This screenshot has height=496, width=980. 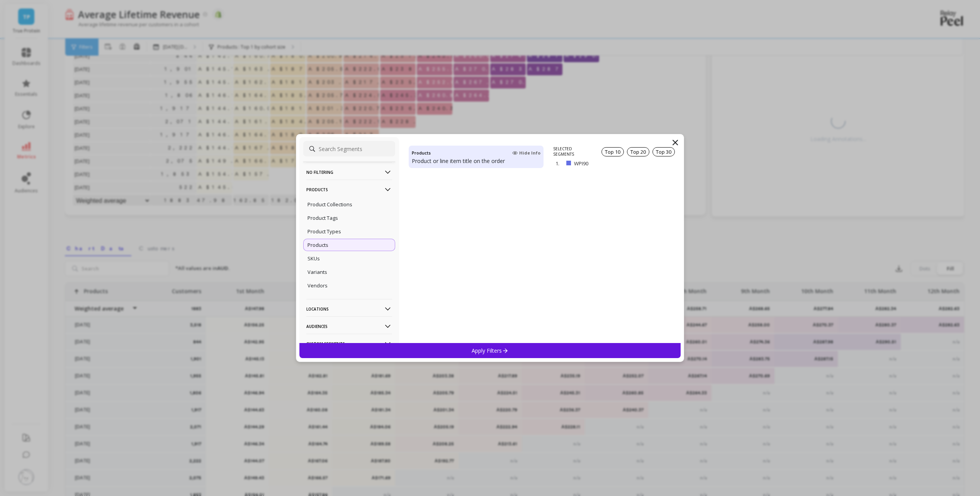 I want to click on p: Product or line item title on the order, so click(x=476, y=161).